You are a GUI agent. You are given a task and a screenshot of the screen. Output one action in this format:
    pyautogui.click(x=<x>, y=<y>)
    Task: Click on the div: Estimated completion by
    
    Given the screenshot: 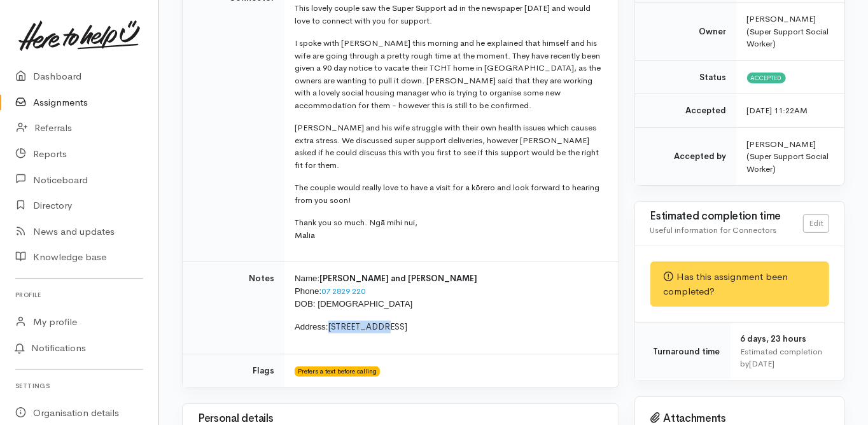 What is the action you would take?
    pyautogui.click(x=785, y=357)
    